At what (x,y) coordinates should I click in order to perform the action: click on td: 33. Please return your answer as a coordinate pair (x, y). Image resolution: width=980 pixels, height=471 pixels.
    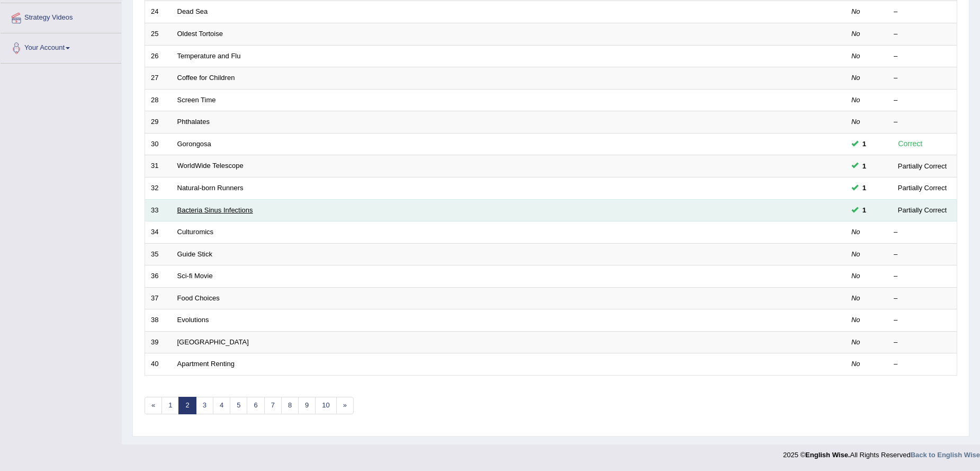
    Looking at the image, I should click on (158, 211).